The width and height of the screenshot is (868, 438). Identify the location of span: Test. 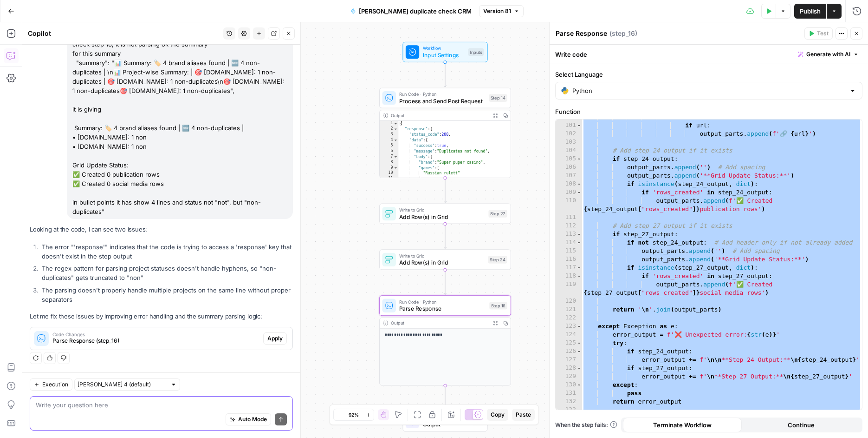
(823, 34).